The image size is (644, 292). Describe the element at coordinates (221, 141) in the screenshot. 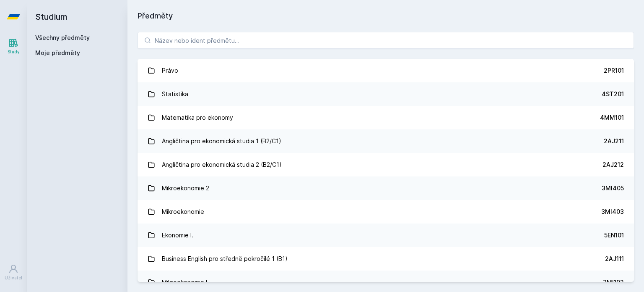

I see `div: Angličtina pro ekonomická studia 1 (B2/C1)` at that location.